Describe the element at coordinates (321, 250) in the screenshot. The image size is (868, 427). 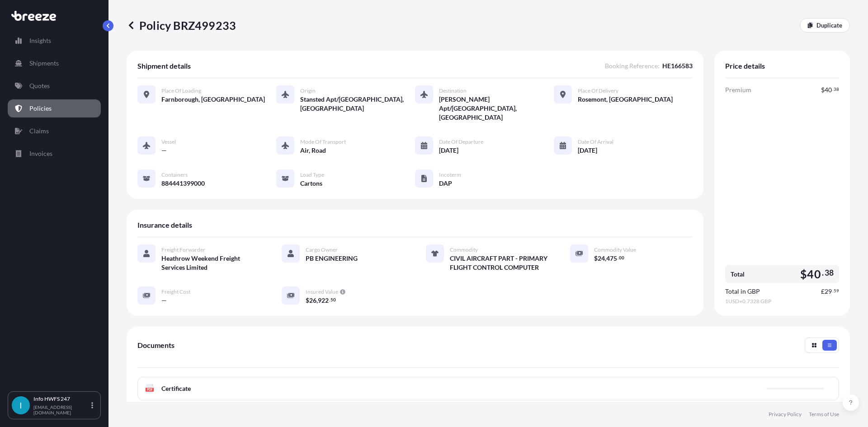
I see `span: Cargo Owner` at that location.